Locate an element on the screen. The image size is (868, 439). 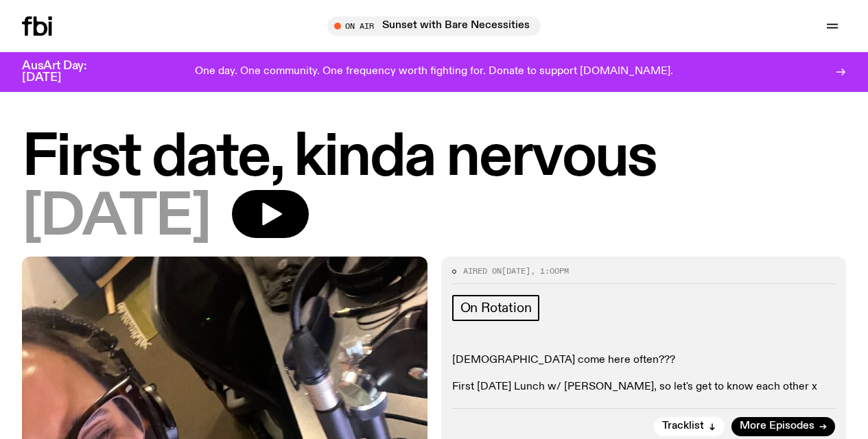
span: Aired on is located at coordinates (482, 271).